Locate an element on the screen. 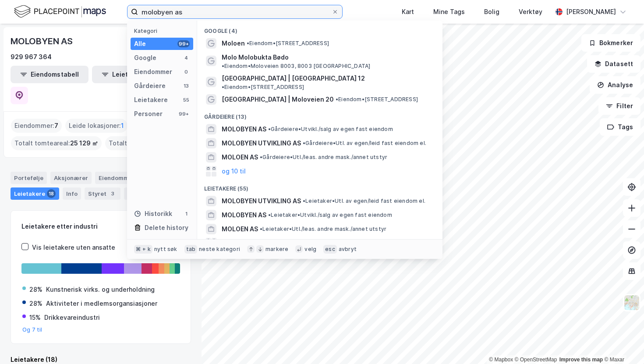 The image size is (644, 364). img: logo.f888ab2527a4732fd821a326f86c7f29.svg is located at coordinates (60, 11).